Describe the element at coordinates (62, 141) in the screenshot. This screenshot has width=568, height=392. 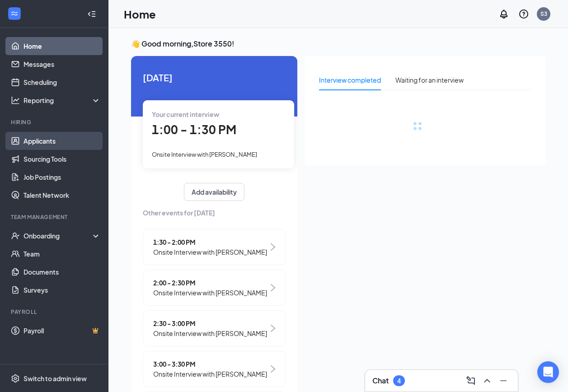
I see `a: Applicants` at that location.